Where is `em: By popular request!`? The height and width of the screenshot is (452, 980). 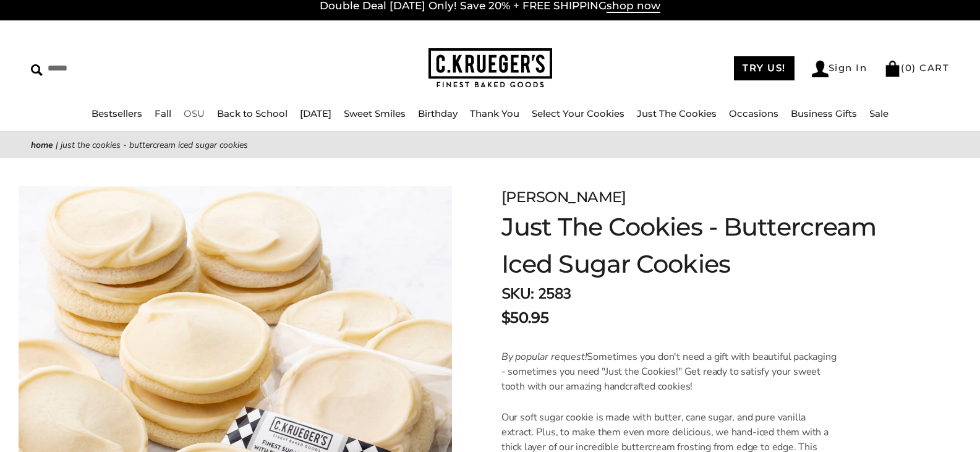 em: By popular request! is located at coordinates (544, 357).